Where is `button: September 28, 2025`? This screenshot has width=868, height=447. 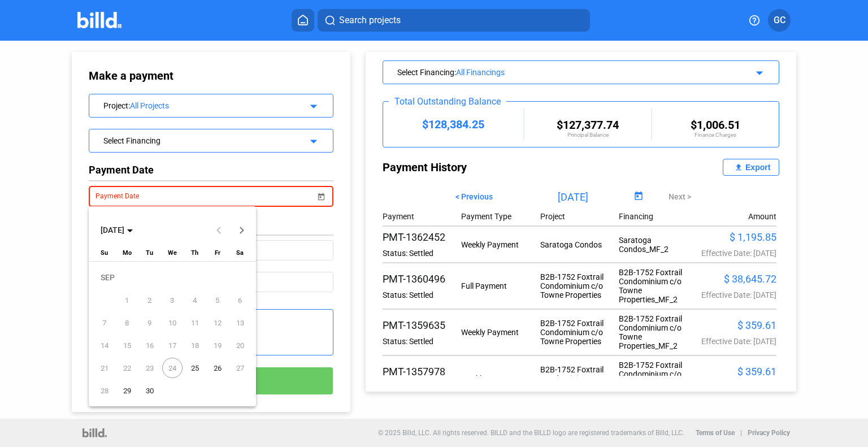
button: September 28, 2025 is located at coordinates (105, 391).